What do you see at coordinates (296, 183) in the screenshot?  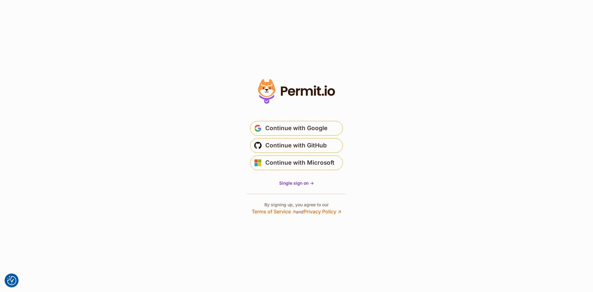 I see `span: Single sign on ->` at bounding box center [296, 183].